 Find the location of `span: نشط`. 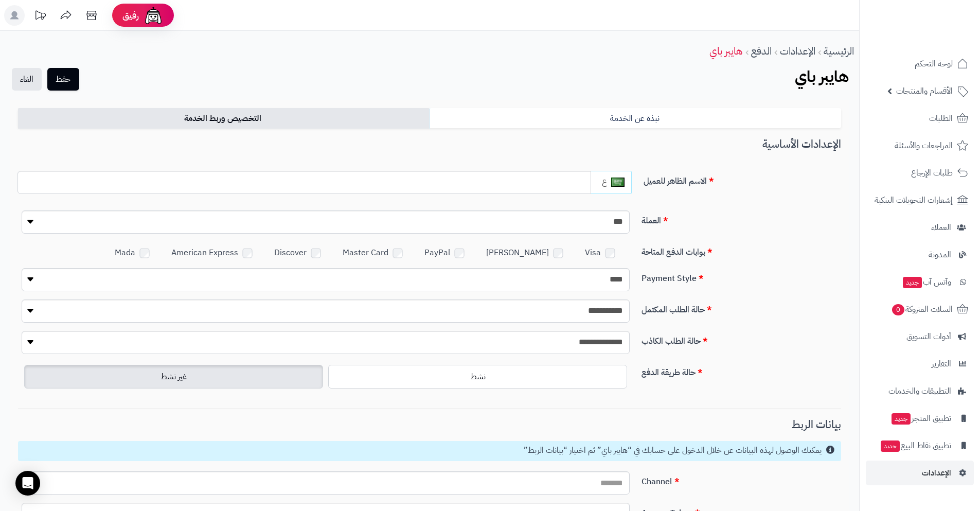

span: نشط is located at coordinates (478, 377).